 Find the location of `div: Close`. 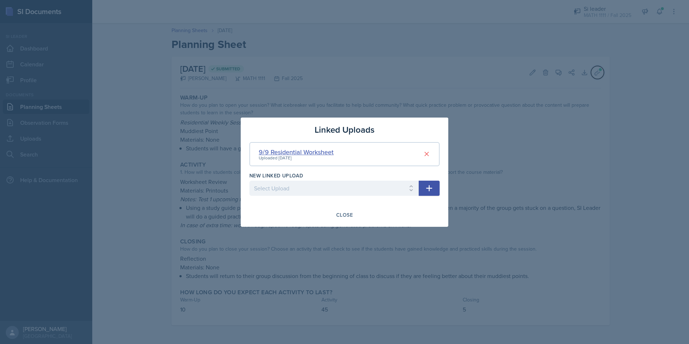

div: Close is located at coordinates (345, 215).